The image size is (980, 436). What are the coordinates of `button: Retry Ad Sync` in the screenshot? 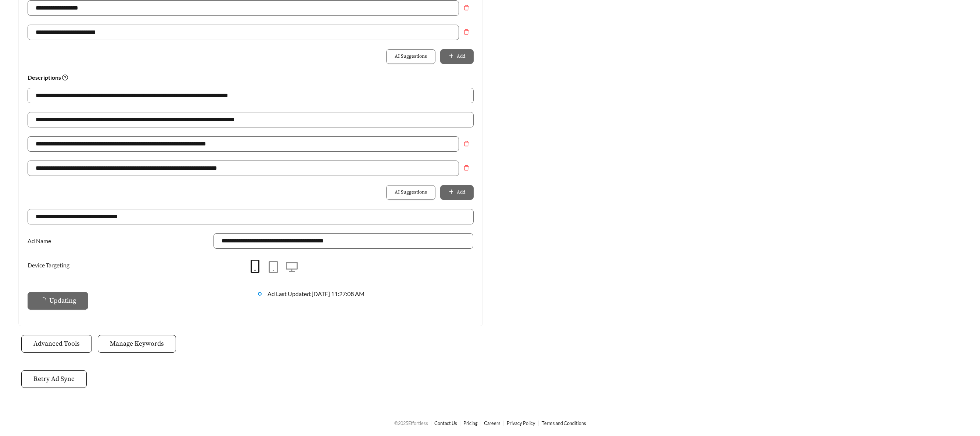 It's located at (54, 379).